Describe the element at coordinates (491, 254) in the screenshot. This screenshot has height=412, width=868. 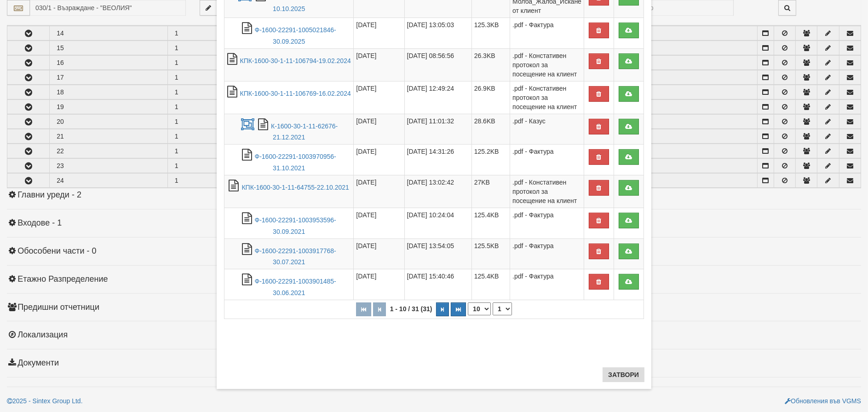
I see `td: 125.5KB` at that location.